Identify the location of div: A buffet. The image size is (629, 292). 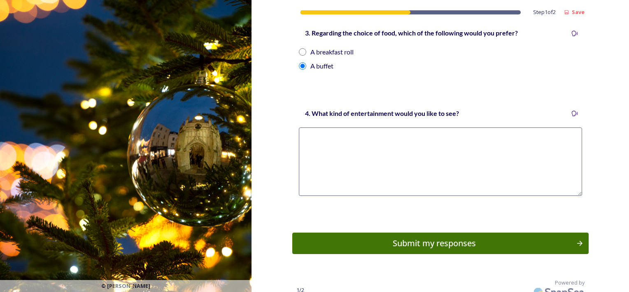
(322, 66).